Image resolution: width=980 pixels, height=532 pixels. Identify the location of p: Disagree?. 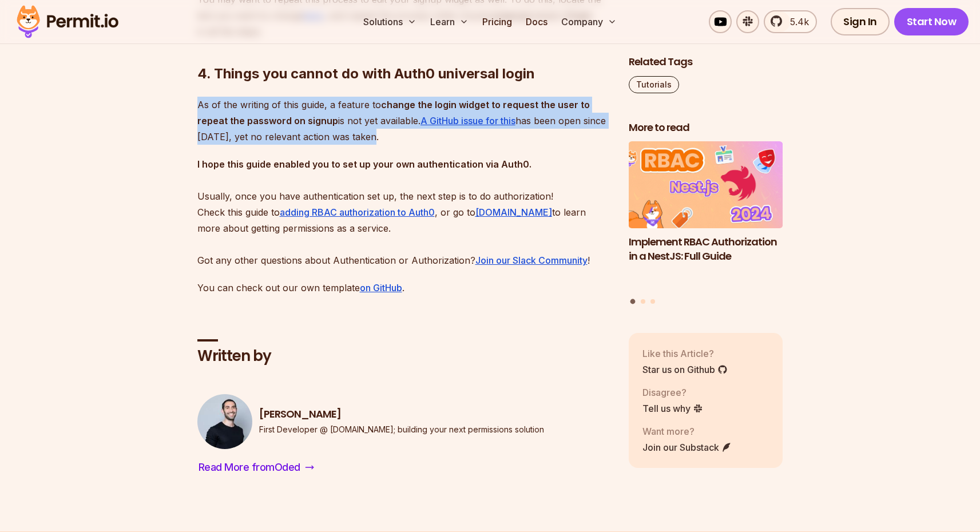
(673, 392).